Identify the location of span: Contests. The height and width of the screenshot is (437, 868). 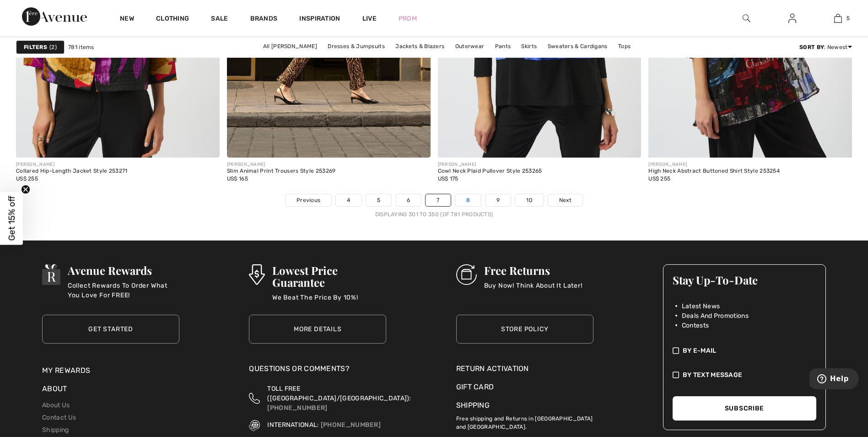
(695, 325).